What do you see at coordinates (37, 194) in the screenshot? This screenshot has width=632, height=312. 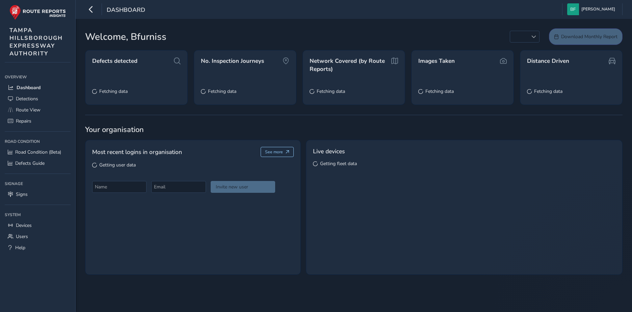 I see `a: Signs` at bounding box center [37, 194].